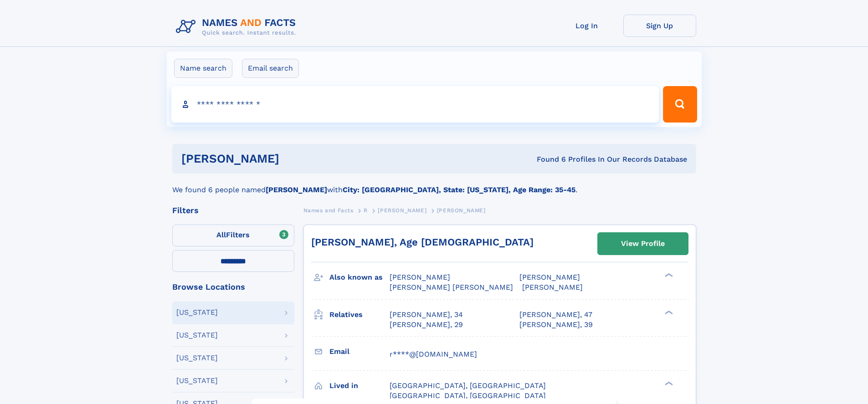 This screenshot has height=404, width=868. What do you see at coordinates (359, 315) in the screenshot?
I see `h3: Relatives` at bounding box center [359, 315].